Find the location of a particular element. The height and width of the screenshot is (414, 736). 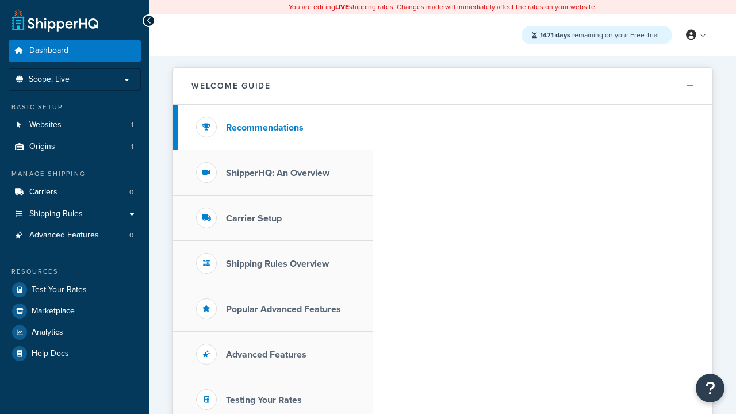

b: LIVE is located at coordinates (342, 7).